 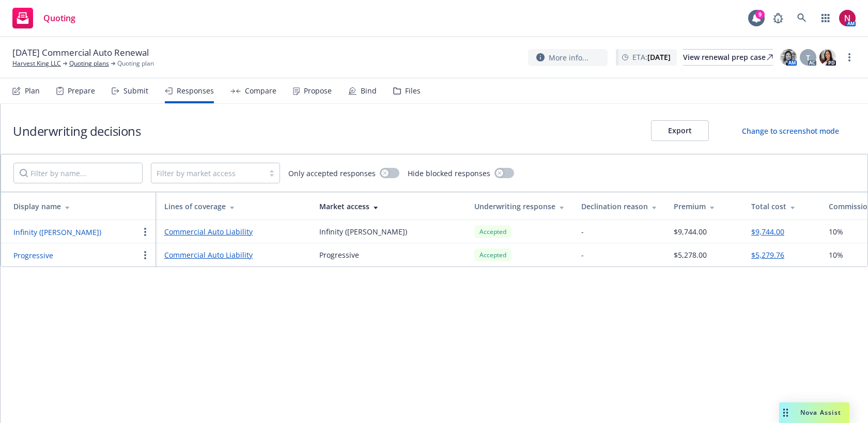 What do you see at coordinates (60, 18) in the screenshot?
I see `span: Quoting` at bounding box center [60, 18].